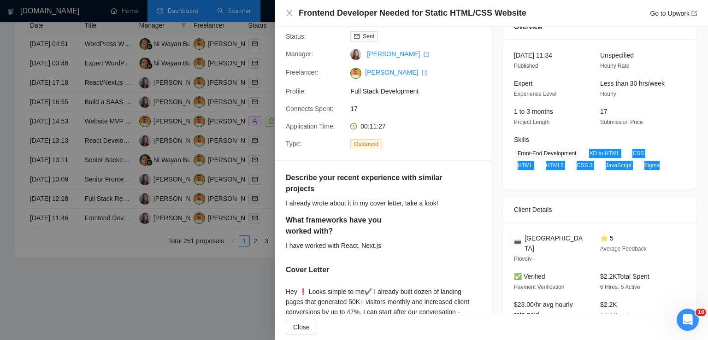  What do you see at coordinates (539, 287) in the screenshot?
I see `span: Payment Verification` at bounding box center [539, 287].